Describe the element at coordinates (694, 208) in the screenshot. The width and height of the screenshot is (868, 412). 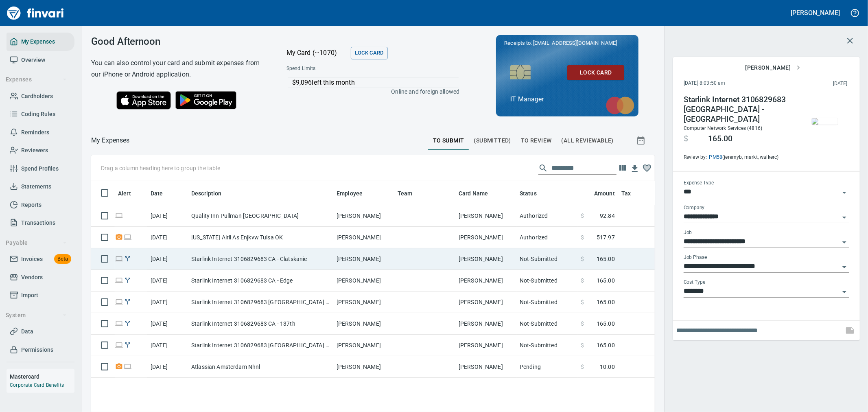
I see `label: Company` at that location.